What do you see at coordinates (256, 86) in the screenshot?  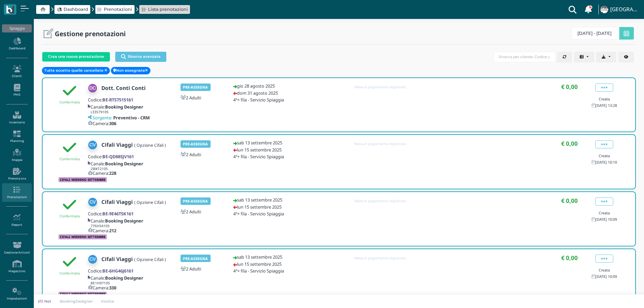 I see `h5: gio 28 agosto 2025` at bounding box center [256, 86].